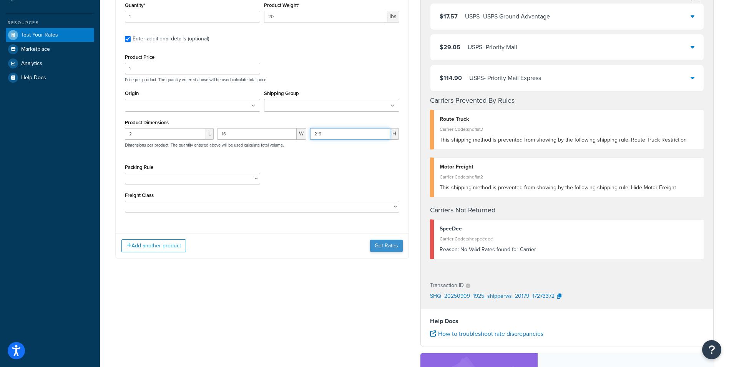 The image size is (729, 367). What do you see at coordinates (203, 145) in the screenshot?
I see `p: Dimensions per product. The quantity entered above will be used calculate total volume.` at bounding box center [203, 145].